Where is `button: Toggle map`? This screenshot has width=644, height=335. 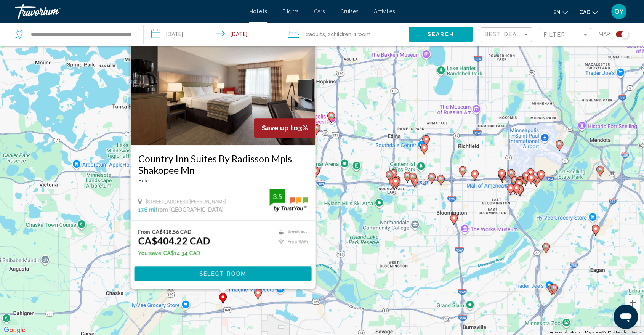 button: Toggle map is located at coordinates (619, 34).